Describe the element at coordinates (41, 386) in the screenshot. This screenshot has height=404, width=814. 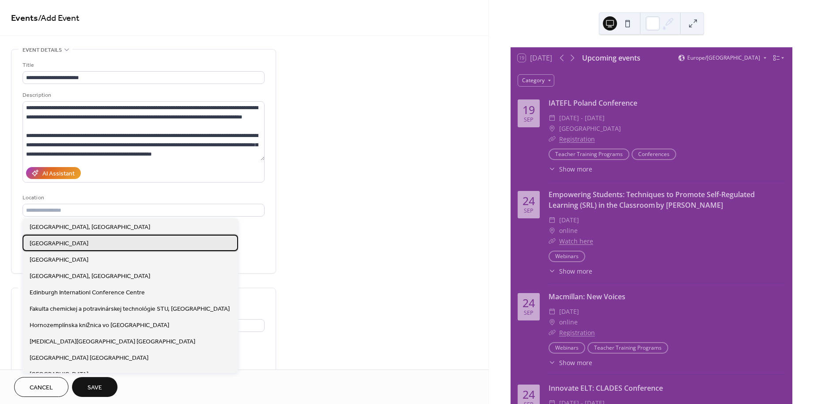
I see `button: Cancel` at that location.